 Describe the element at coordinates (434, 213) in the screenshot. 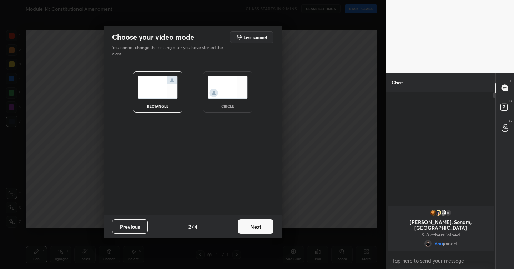

I see `img: 4a1ad38e7bbb458a825c90d281d023a0.jpg` at that location.